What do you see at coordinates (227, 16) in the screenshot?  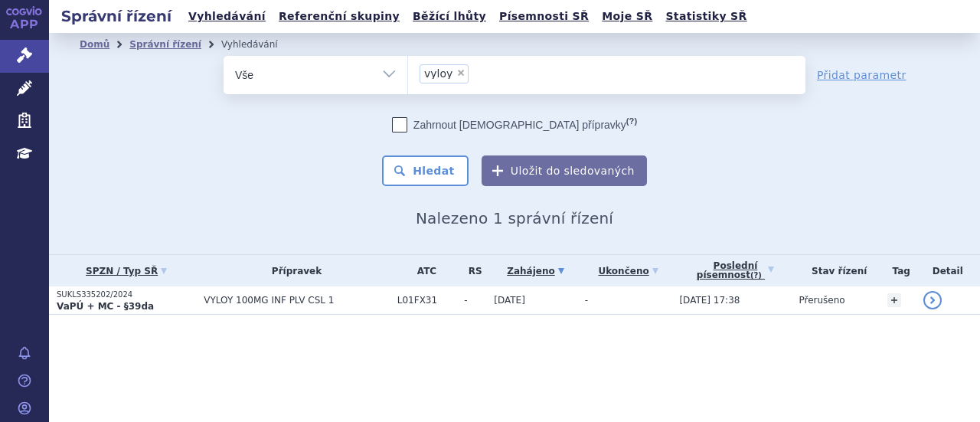 I see `a: Vyhledávání` at bounding box center [227, 16].